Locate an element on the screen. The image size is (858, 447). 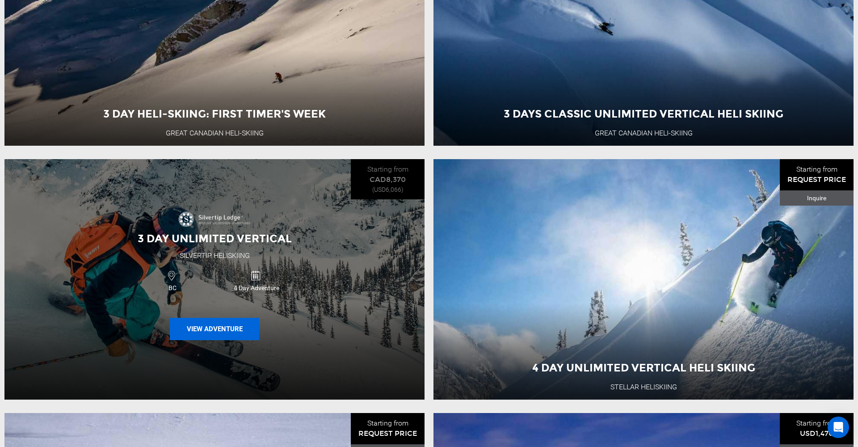
button: View Adventure is located at coordinates (215, 329).